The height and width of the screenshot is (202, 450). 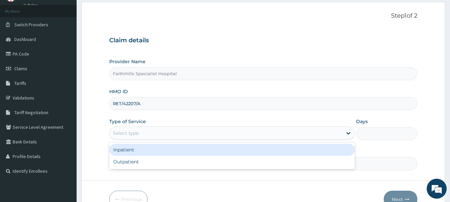 I want to click on p: Step 1 of 2, so click(x=263, y=16).